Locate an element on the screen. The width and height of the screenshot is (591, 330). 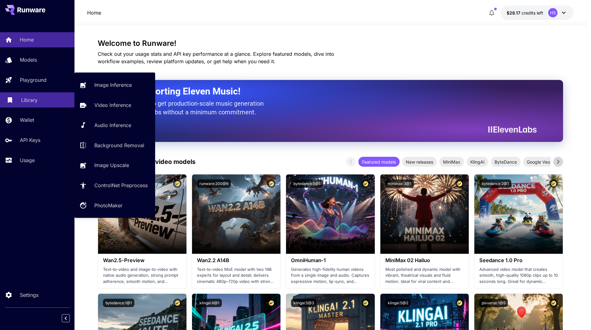
p: Background Removal is located at coordinates (119, 145).